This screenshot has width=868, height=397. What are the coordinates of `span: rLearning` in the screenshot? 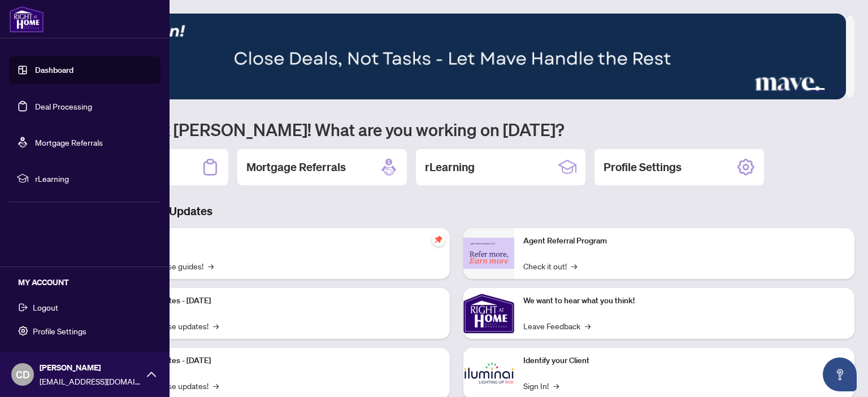 It's located at (94, 178).